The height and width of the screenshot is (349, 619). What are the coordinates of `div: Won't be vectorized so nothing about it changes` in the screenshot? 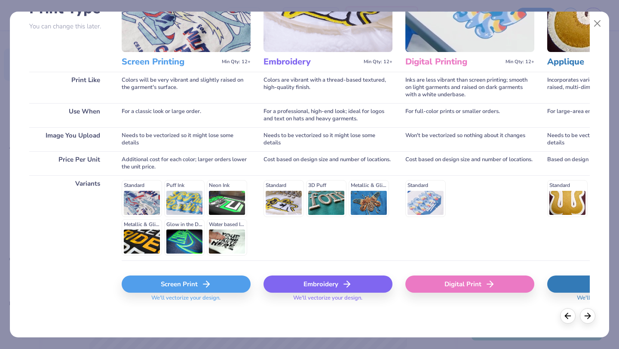 It's located at (470, 139).